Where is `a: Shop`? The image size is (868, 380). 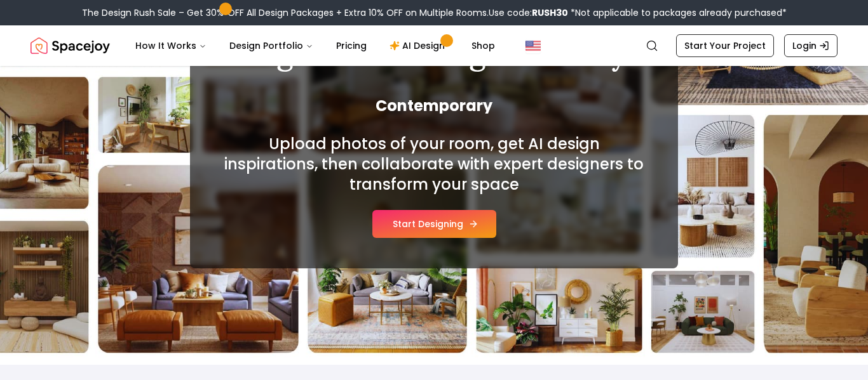 a: Shop is located at coordinates (483, 46).